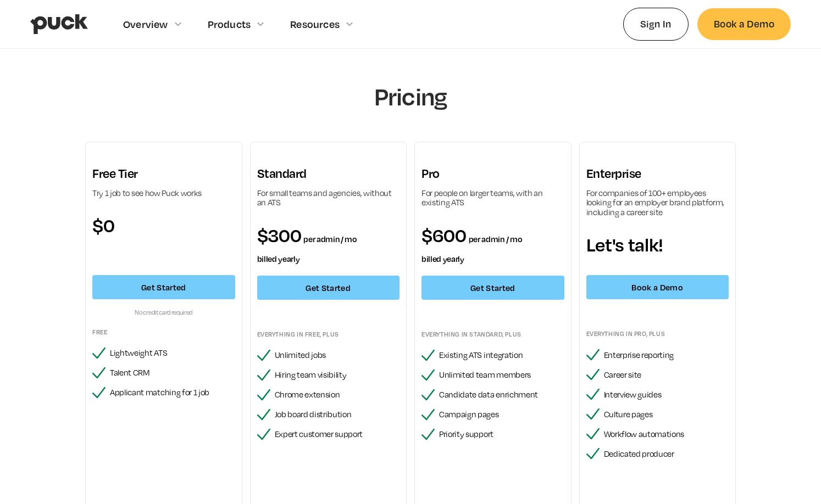 The height and width of the screenshot is (504, 821). Describe the element at coordinates (666, 415) in the screenshot. I see `div: Culture pages` at that location.